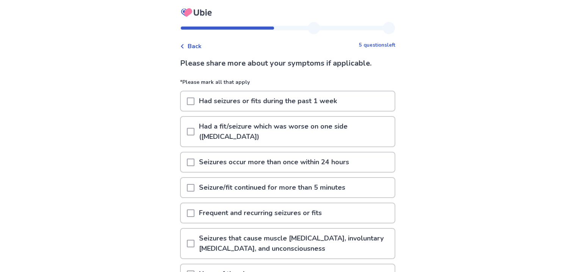 The height and width of the screenshot is (272, 575). I want to click on p: Seizures occur more than once within 24 hours, so click(274, 162).